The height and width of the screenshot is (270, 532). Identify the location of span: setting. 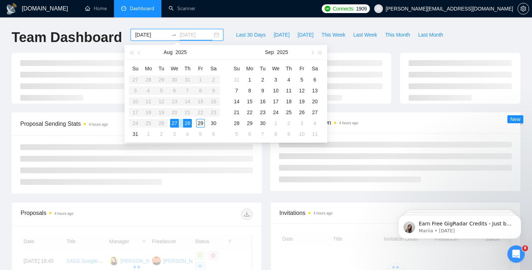
(524, 9).